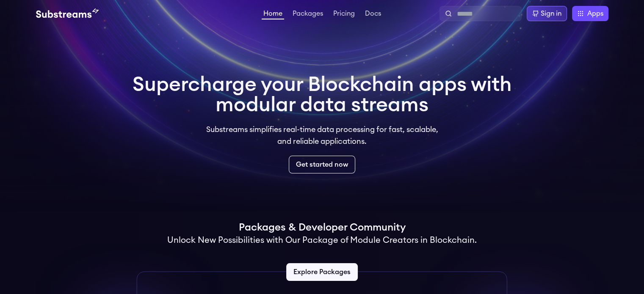 This screenshot has width=644, height=294. I want to click on span: Apps, so click(595, 13).